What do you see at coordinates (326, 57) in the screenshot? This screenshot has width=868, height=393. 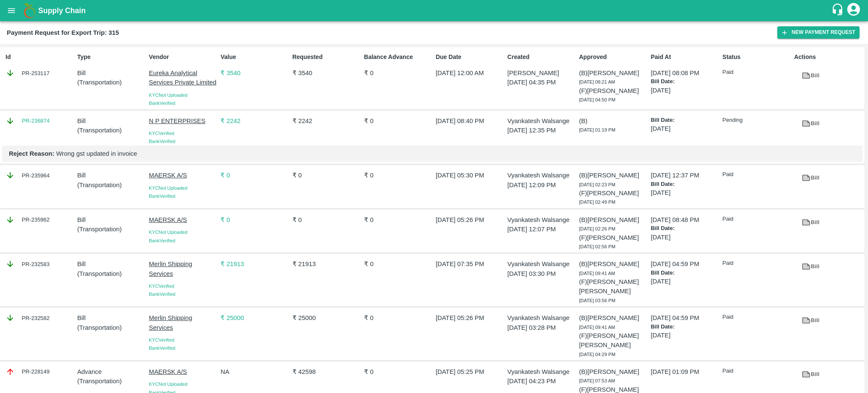 I see `p: Requested` at bounding box center [326, 57].